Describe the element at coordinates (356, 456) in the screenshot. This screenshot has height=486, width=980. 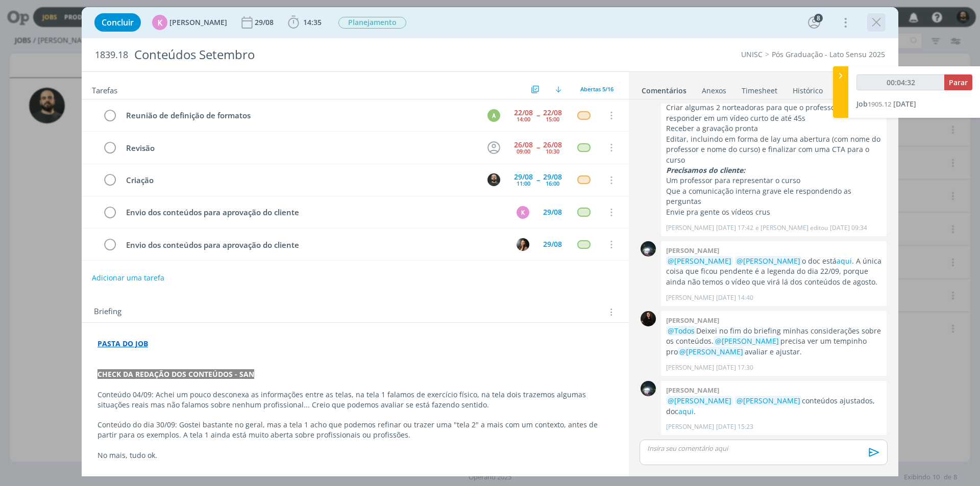
I see `p: No mais, tudo ok.` at that location.